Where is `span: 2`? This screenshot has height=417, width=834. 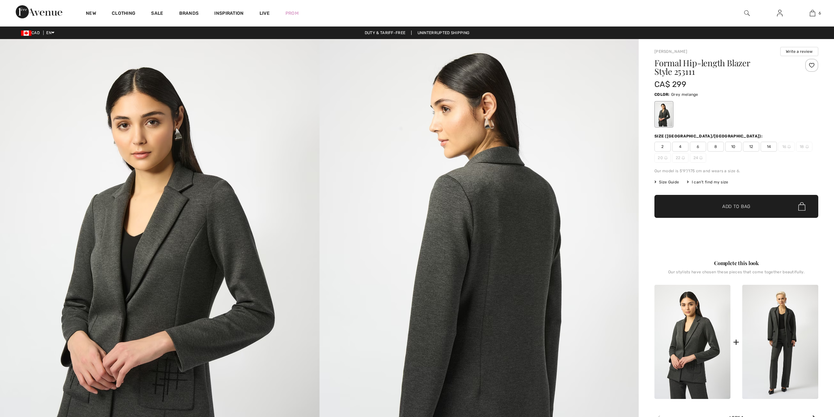 span: 2 is located at coordinates (663, 147).